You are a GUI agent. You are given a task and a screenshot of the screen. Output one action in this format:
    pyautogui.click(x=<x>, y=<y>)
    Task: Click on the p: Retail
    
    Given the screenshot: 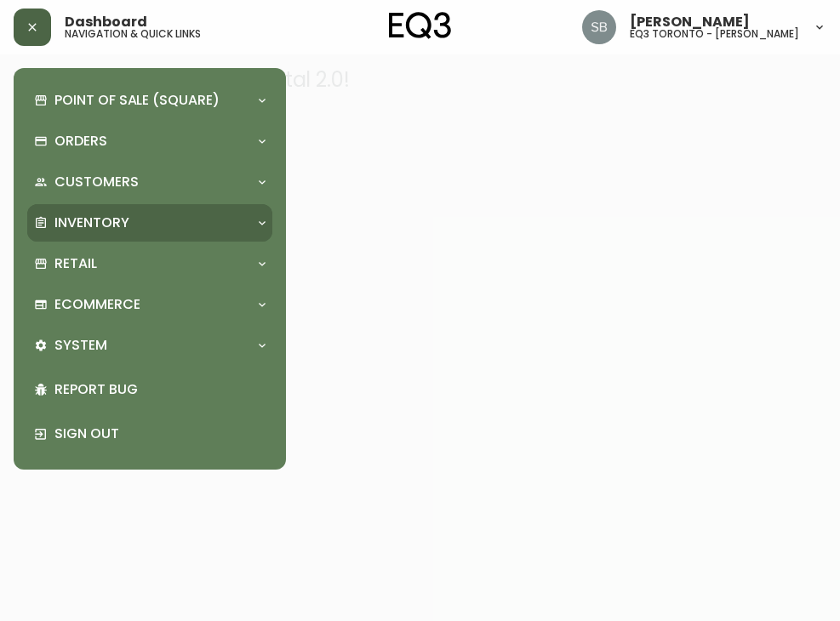 What is the action you would take?
    pyautogui.click(x=75, y=264)
    